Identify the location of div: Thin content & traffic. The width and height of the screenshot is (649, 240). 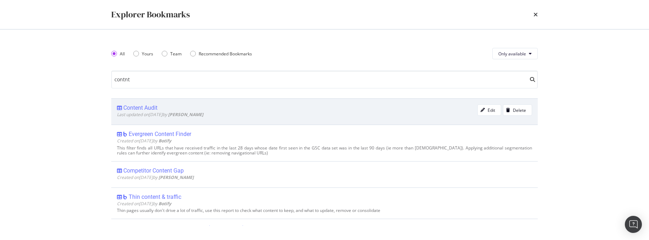
(155, 197).